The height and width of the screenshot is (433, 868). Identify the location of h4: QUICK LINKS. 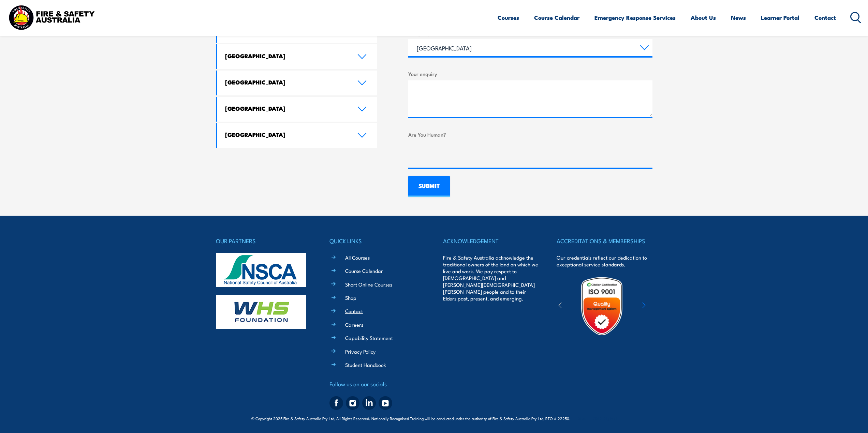
(377, 241).